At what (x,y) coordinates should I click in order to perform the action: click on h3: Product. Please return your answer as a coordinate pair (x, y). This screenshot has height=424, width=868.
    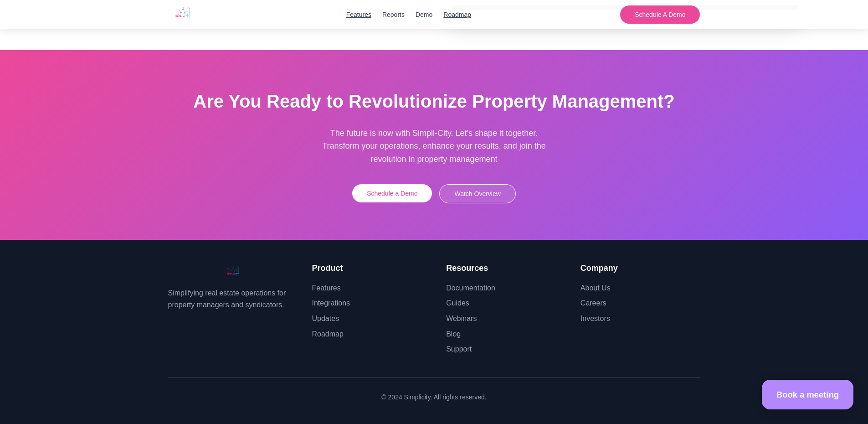
    Looking at the image, I should click on (372, 268).